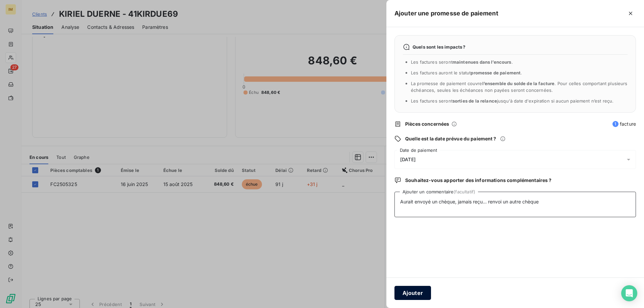  Describe the element at coordinates (439, 47) in the screenshot. I see `span: Quels sont les impacts ?` at that location.